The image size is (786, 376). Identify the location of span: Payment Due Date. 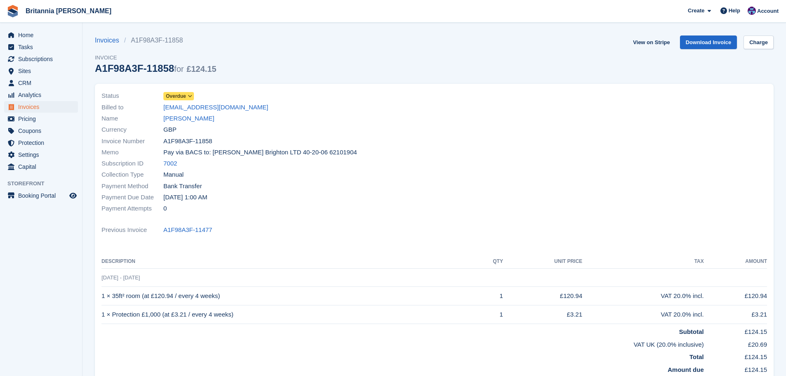
(132, 197).